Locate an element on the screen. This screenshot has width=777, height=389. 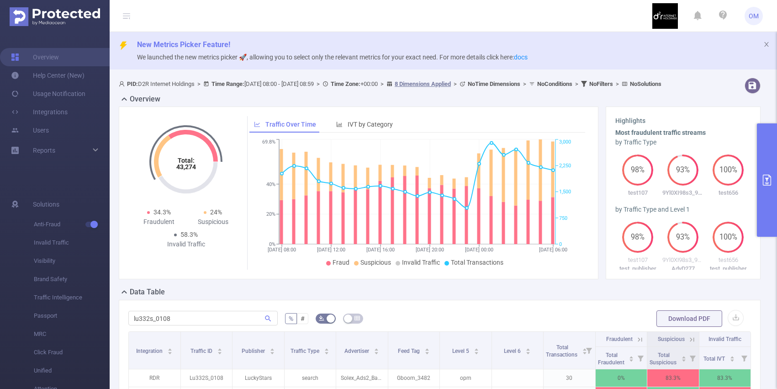
span: Integration is located at coordinates (150, 351).